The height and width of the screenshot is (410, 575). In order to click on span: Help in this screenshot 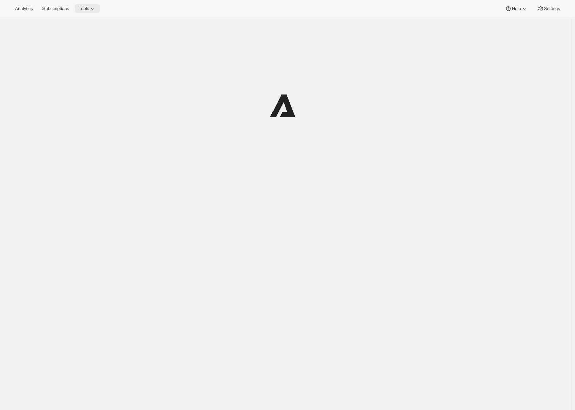, I will do `click(516, 9)`.